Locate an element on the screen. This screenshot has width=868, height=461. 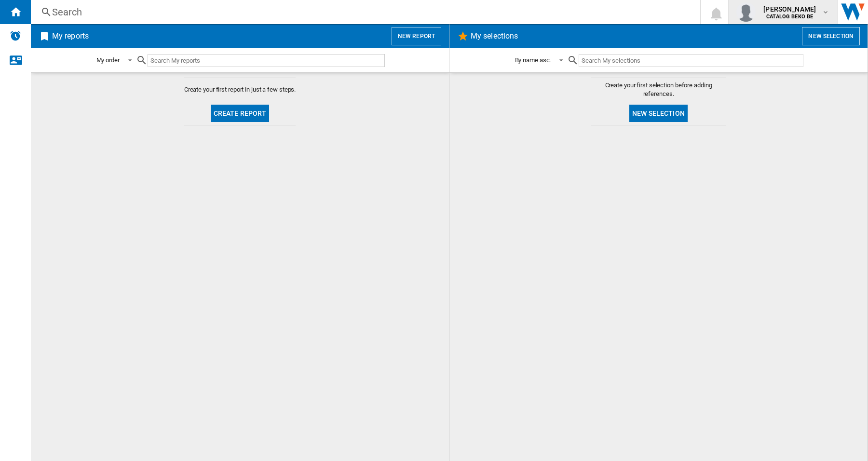
input: Search My reports is located at coordinates (266, 60).